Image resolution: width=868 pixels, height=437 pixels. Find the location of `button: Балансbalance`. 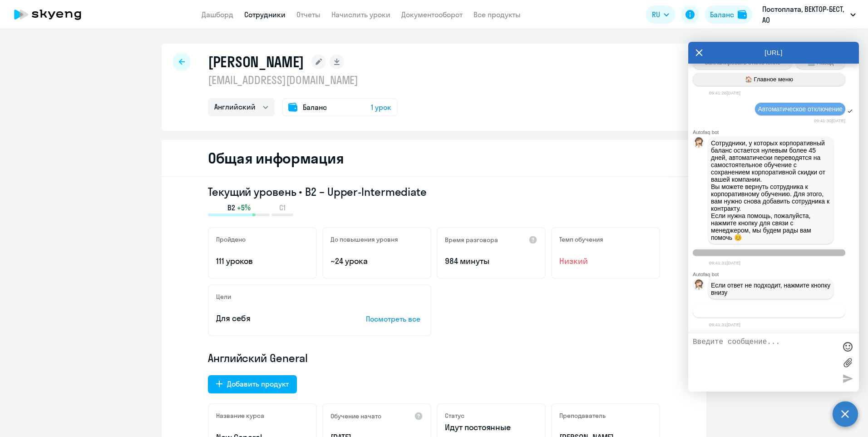

button: Балансbalance is located at coordinates (729, 14).